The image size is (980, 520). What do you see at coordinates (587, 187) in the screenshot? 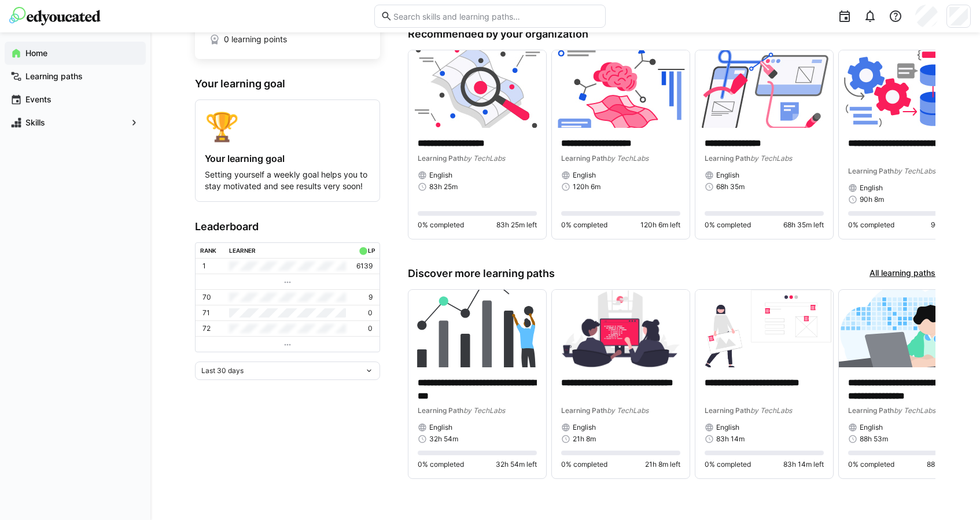
I see `span: 120h 6m` at bounding box center [587, 187].